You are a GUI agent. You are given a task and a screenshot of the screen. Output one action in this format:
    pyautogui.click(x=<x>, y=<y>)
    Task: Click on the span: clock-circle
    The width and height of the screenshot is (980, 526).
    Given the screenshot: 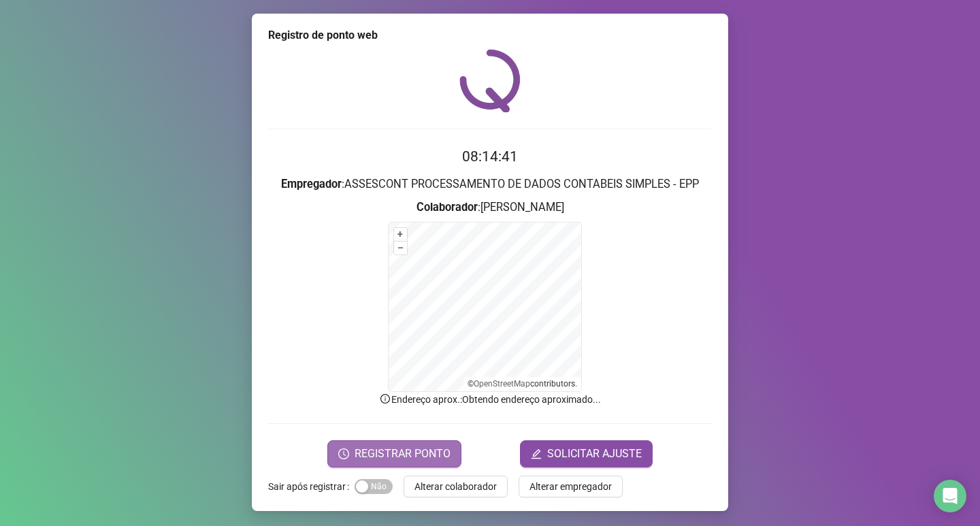 What is the action you would take?
    pyautogui.click(x=343, y=454)
    